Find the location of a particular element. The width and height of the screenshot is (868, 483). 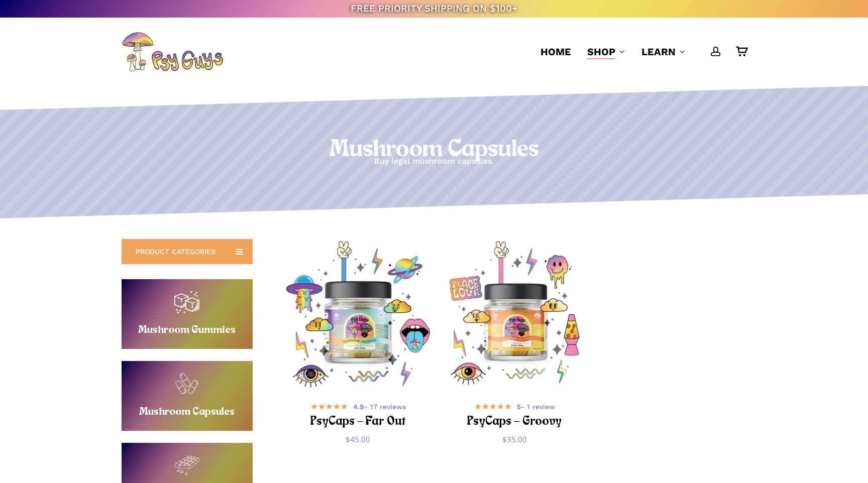

nav: Main Menu is located at coordinates (639, 52).